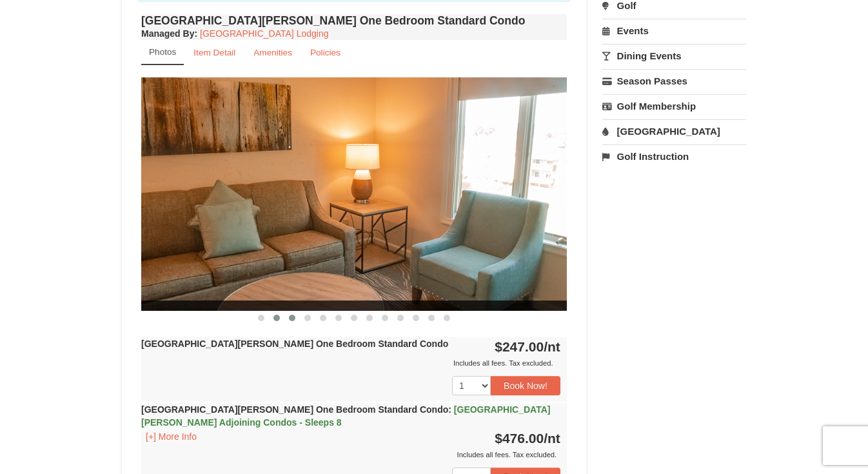 The image size is (868, 474). I want to click on a: Amenities, so click(273, 52).